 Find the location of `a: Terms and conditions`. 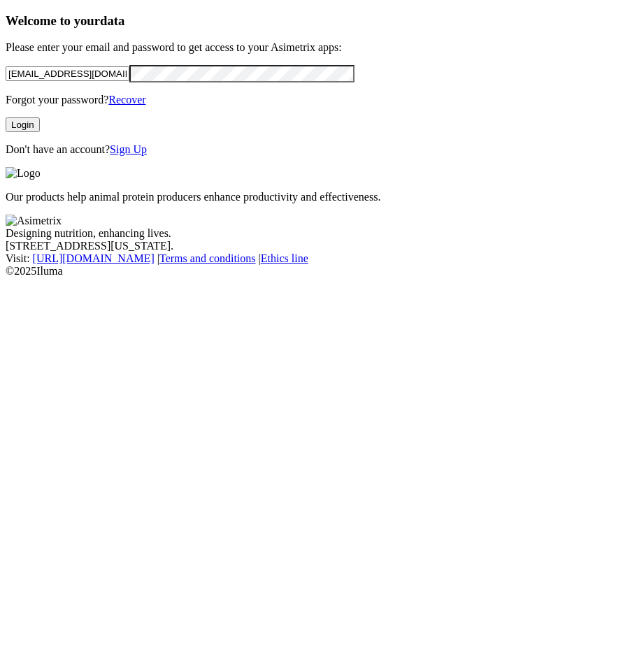

a: Terms and conditions is located at coordinates (208, 258).